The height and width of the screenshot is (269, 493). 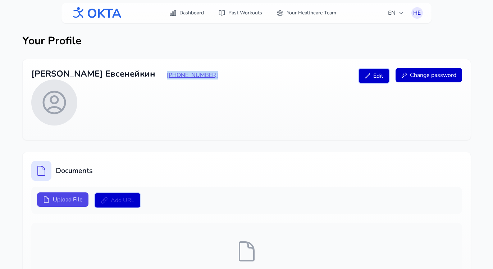 I want to click on a: Dashboard, so click(x=186, y=13).